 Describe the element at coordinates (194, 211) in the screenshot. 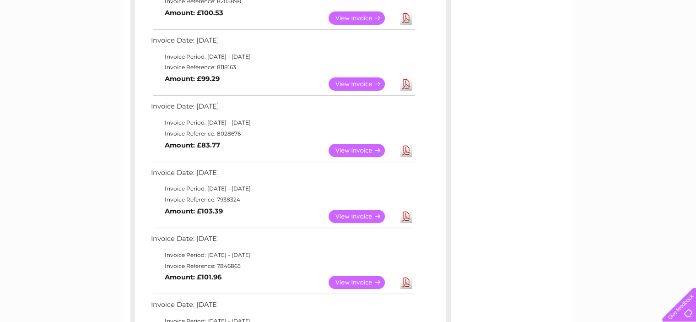

I see `b: Amount: £103.39` at that location.